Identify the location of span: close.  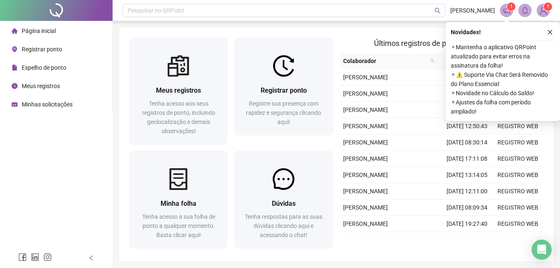
(550, 32).